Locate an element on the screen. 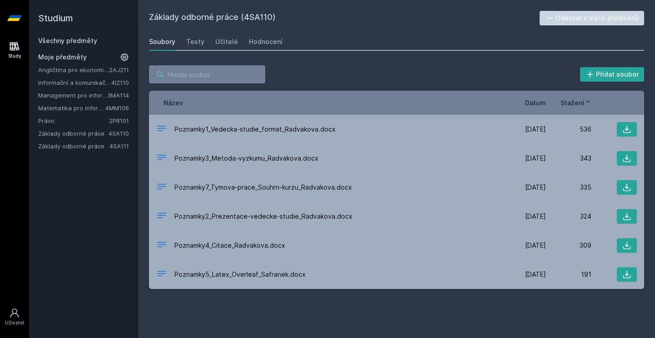 This screenshot has height=338, width=655. div: Soubory is located at coordinates (162, 42).